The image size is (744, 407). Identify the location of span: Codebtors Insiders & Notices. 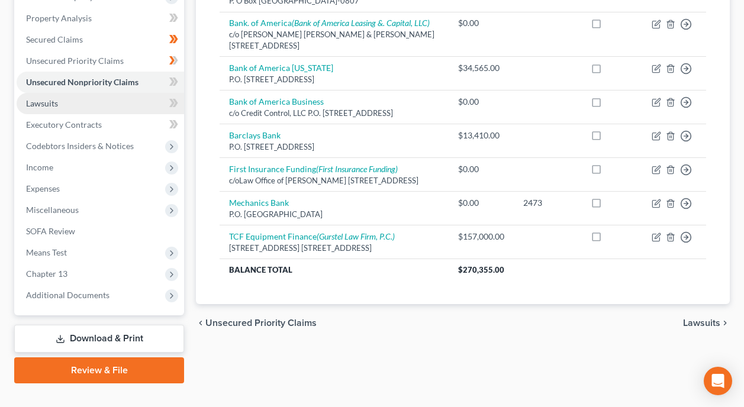
(80, 146).